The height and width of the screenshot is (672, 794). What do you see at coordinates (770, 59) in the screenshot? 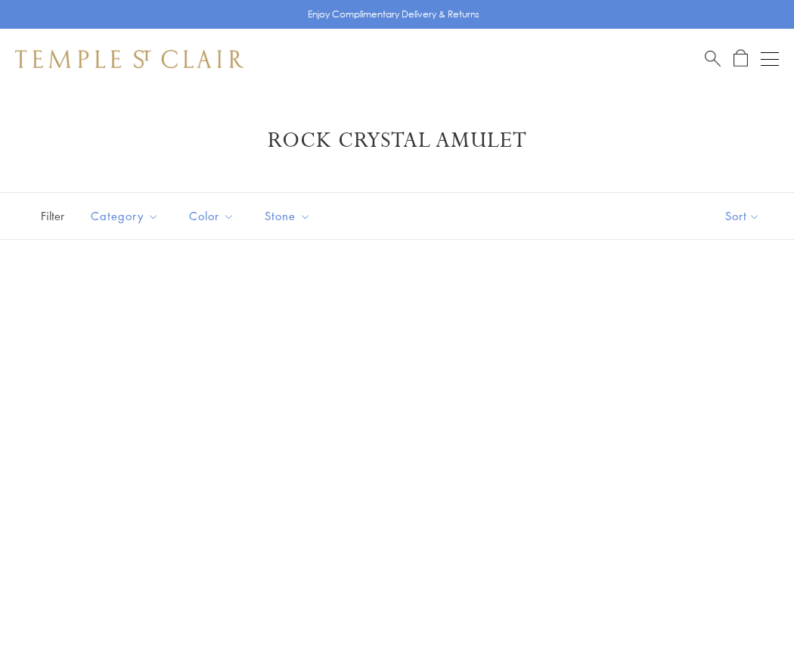
I see `button: Open navigation` at bounding box center [770, 59].